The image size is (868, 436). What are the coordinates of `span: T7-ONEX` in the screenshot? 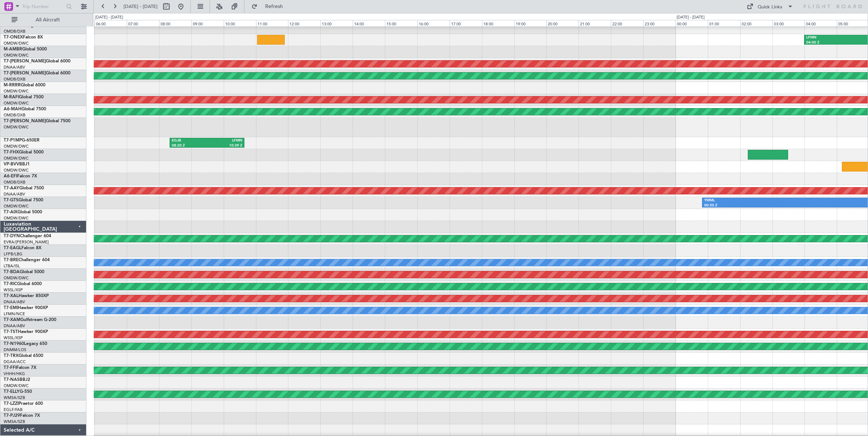 It's located at (13, 37).